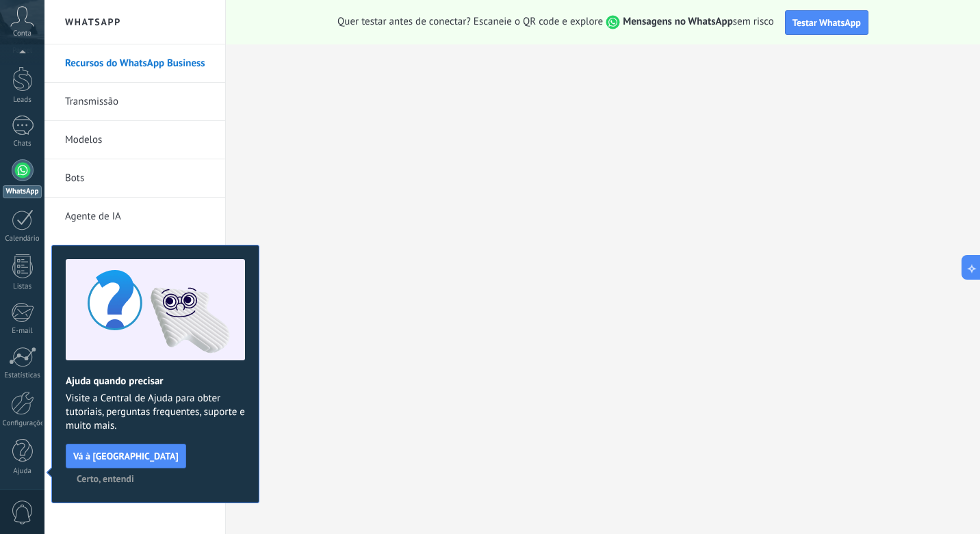  I want to click on span: Certo, entendi, so click(105, 479).